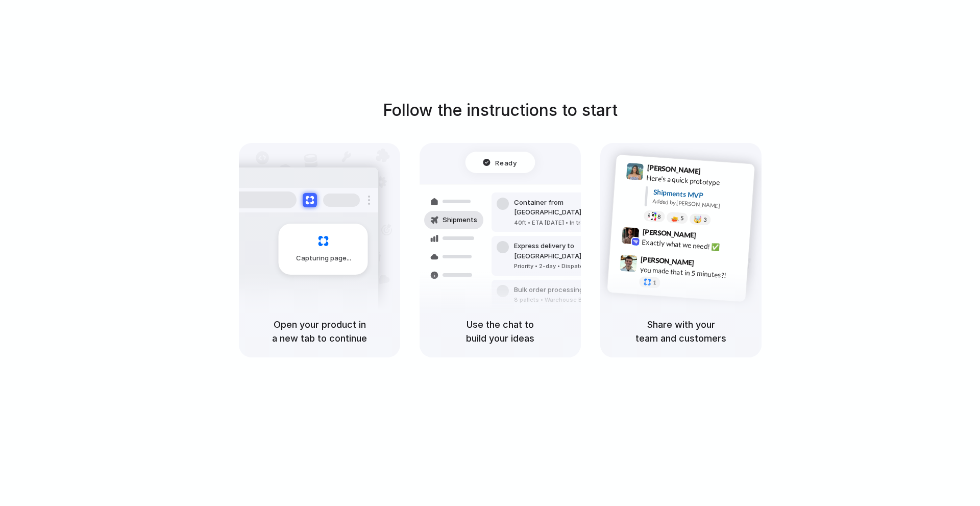 Image resolution: width=980 pixels, height=506 pixels. Describe the element at coordinates (507, 162) in the screenshot. I see `span: Ready` at that location.